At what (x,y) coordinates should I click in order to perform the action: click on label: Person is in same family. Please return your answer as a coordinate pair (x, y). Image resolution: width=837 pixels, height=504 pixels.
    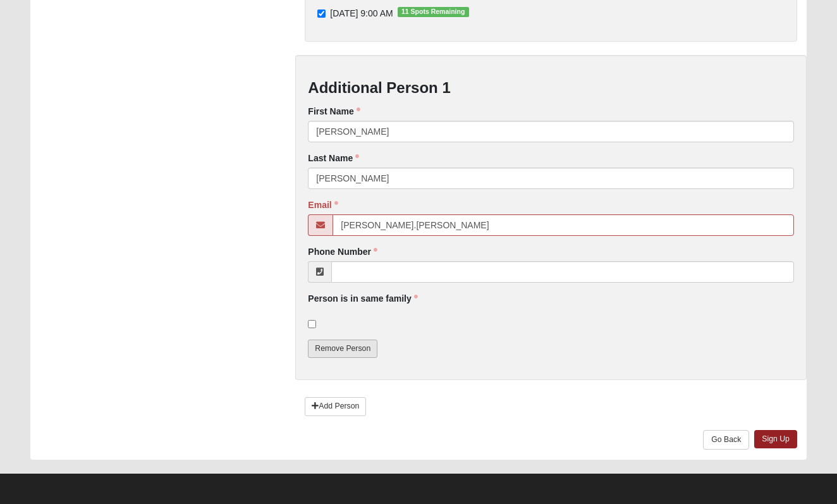
    Looking at the image, I should click on (362, 299).